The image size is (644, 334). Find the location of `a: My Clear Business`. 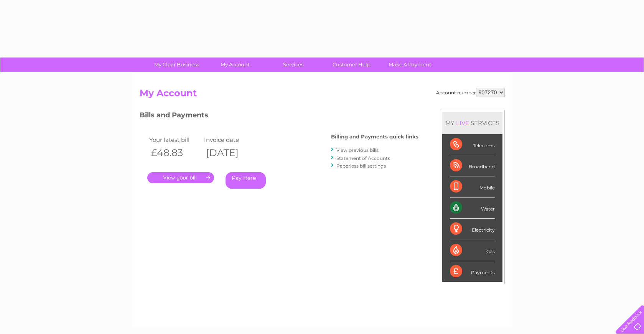

a: My Clear Business is located at coordinates (177, 64).